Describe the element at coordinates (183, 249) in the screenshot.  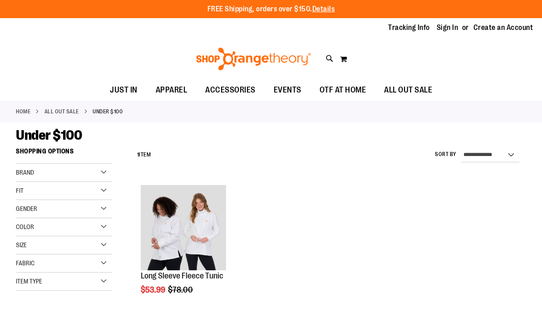
I see `div: product` at that location.